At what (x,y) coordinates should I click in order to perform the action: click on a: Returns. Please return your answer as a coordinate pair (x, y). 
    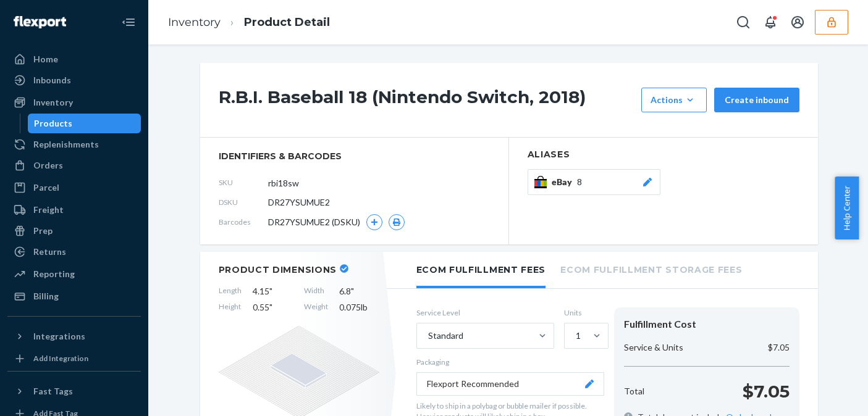
    Looking at the image, I should click on (74, 252).